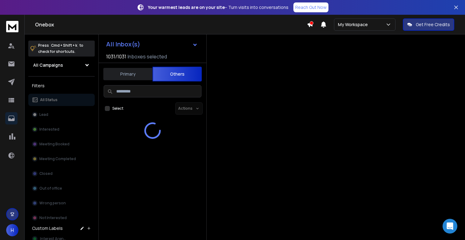 This screenshot has width=465, height=240. Describe the element at coordinates (12, 230) in the screenshot. I see `span: H` at that location.